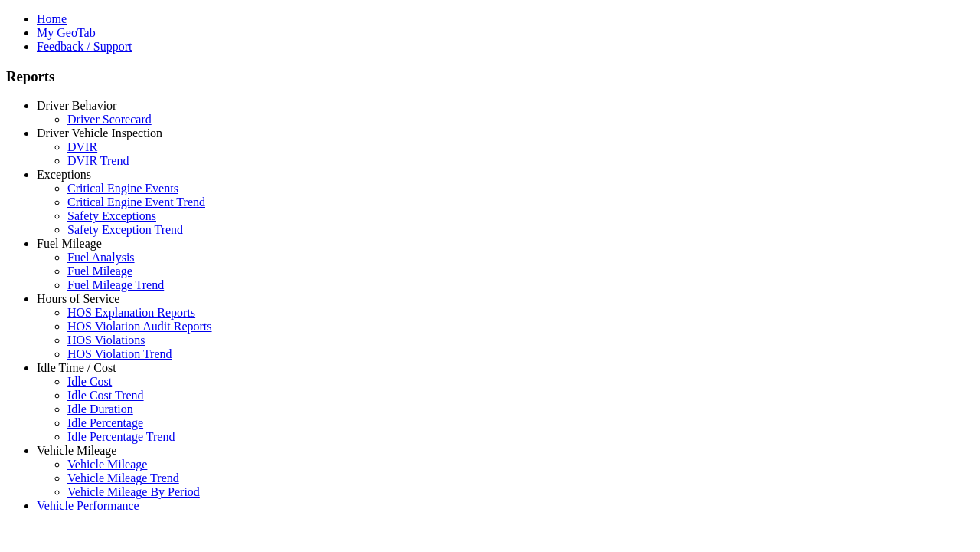  What do you see at coordinates (106, 340) in the screenshot?
I see `a: HOS Violations` at bounding box center [106, 340].